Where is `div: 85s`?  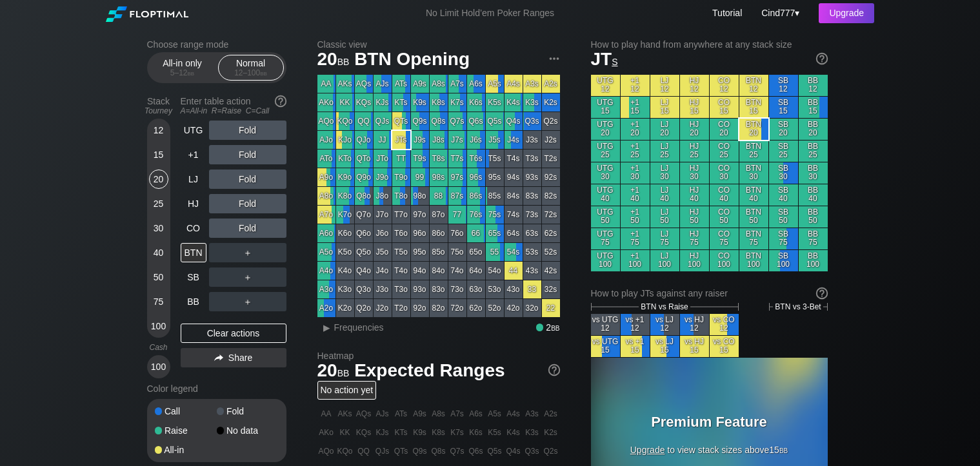
div: 85s is located at coordinates (495, 196).